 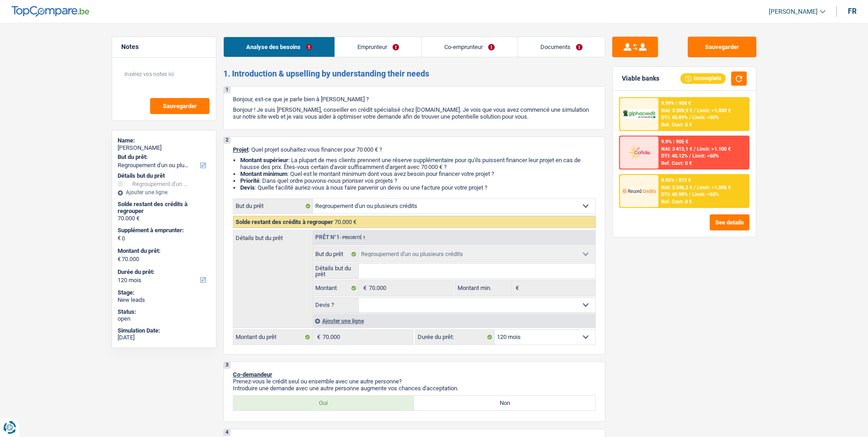 I want to click on a: Documents, so click(x=562, y=47).